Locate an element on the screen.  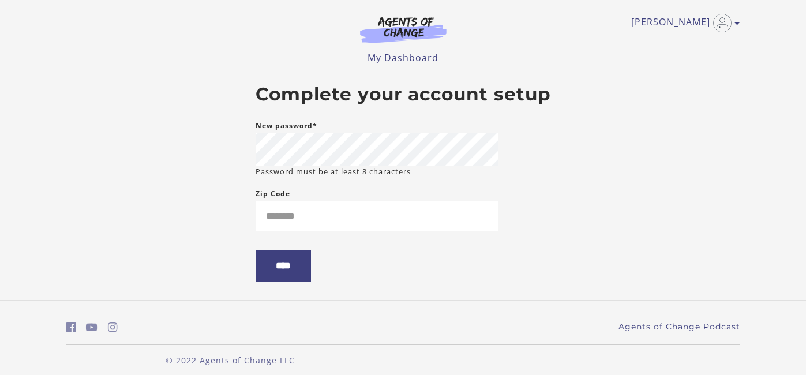
p: © 2022 Agents of Change LLC is located at coordinates (230, 360).